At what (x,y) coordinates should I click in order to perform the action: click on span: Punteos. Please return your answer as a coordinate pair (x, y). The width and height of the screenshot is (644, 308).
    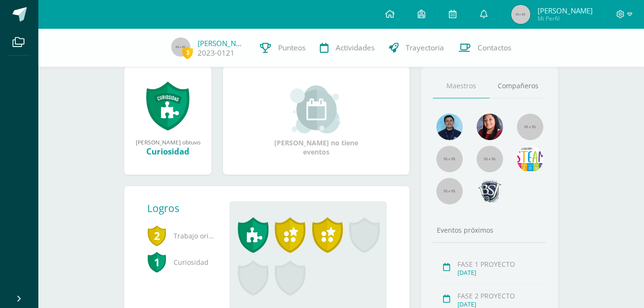
    Looking at the image, I should click on (292, 47).